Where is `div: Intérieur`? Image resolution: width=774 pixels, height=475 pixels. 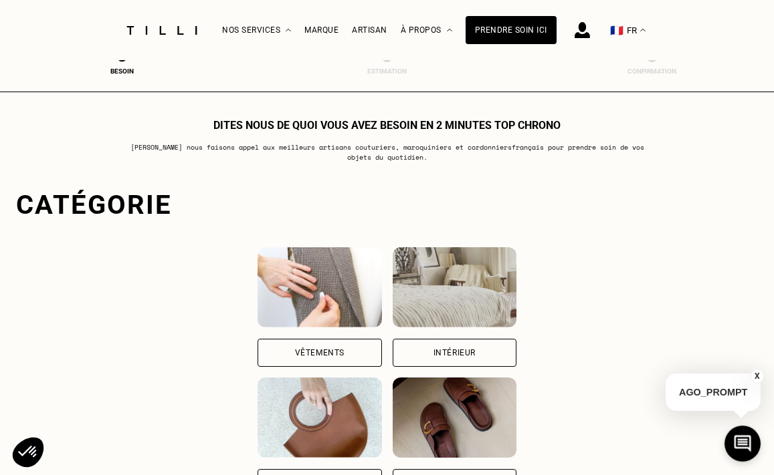
div: Intérieur is located at coordinates (454, 353).